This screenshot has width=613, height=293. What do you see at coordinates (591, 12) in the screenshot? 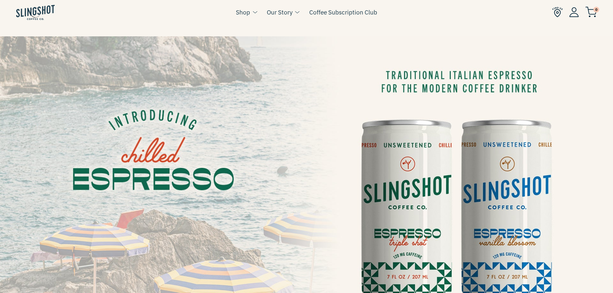
I see `img: cart` at bounding box center [591, 12].